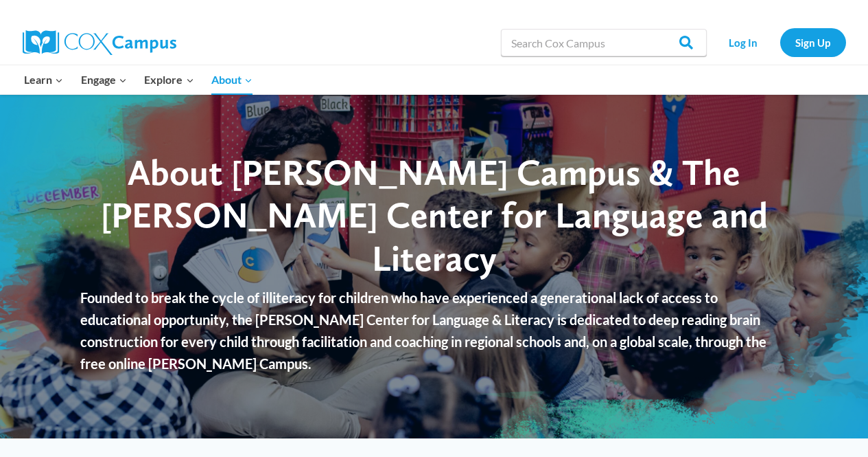 This screenshot has width=868, height=457. What do you see at coordinates (43, 79) in the screenshot?
I see `span: Learn` at bounding box center [43, 79].